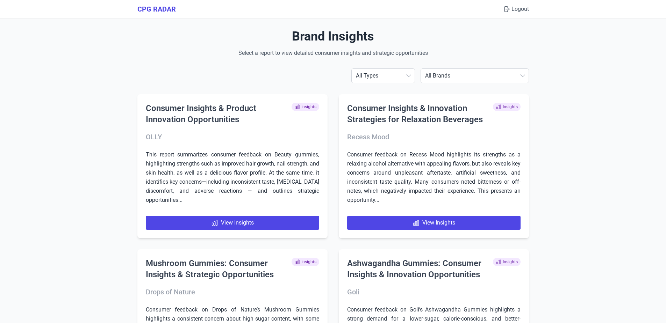 The width and height of the screenshot is (666, 323). I want to click on p: This report summarizes consumer feedback on Beauty gummies, highlighting strengths such as improv..., so click(232, 178).